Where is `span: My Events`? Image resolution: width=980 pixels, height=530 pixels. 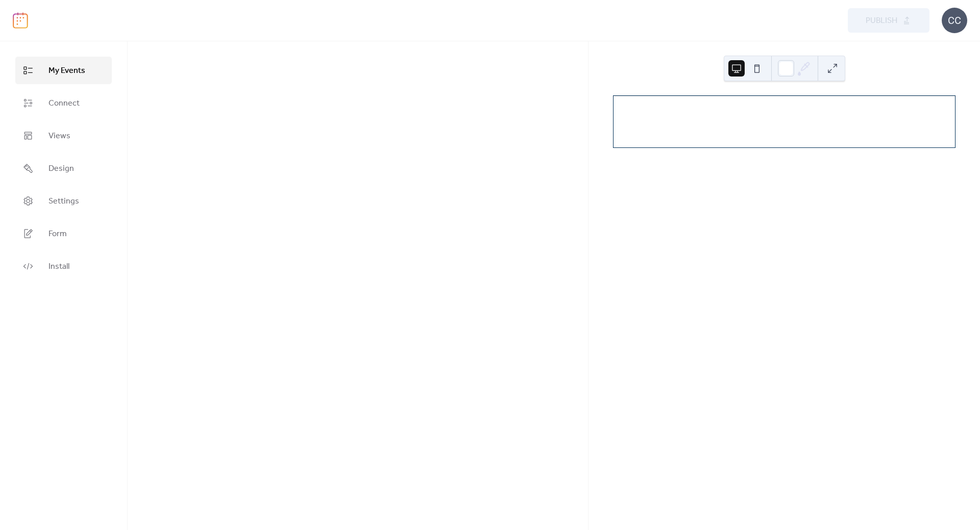 span: My Events is located at coordinates (67, 71).